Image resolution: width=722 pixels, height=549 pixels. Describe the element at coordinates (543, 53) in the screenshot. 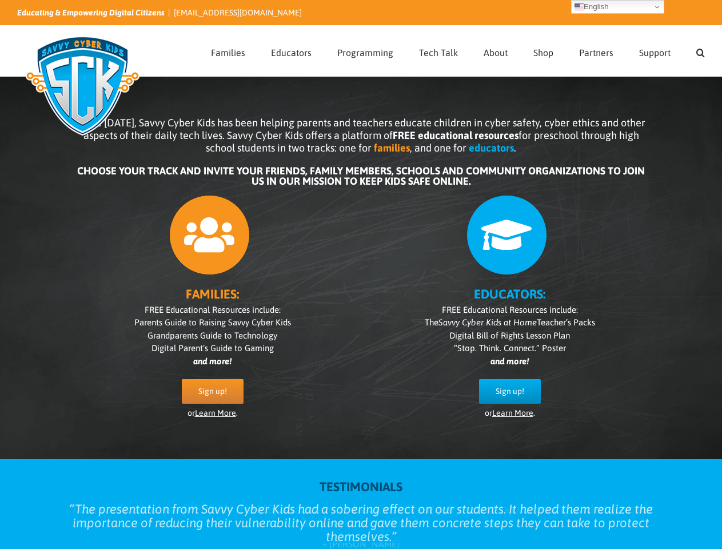

I see `span: Shop` at that location.